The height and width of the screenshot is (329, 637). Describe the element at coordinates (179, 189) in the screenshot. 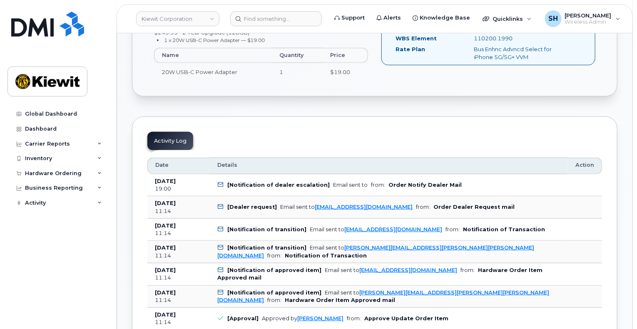

I see `div: 19:00` at that location.